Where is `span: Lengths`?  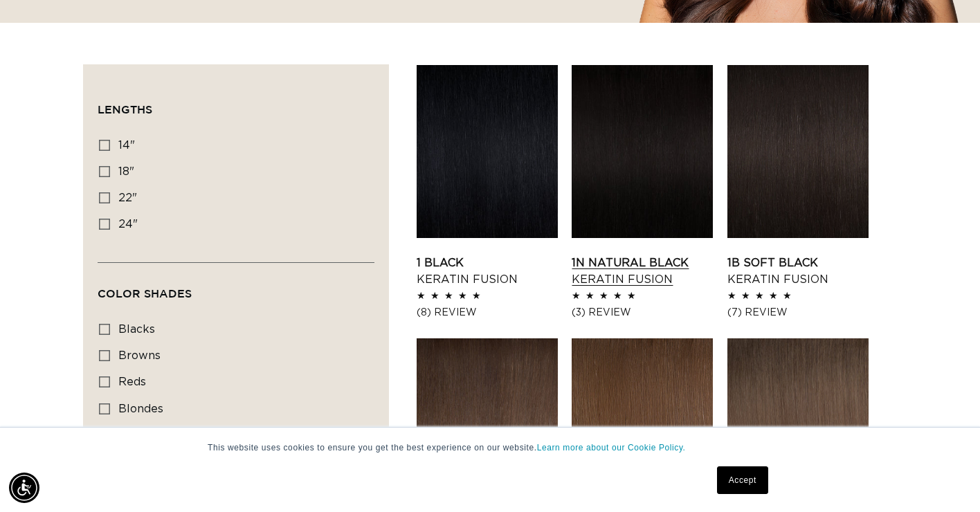 span: Lengths is located at coordinates (125, 109).